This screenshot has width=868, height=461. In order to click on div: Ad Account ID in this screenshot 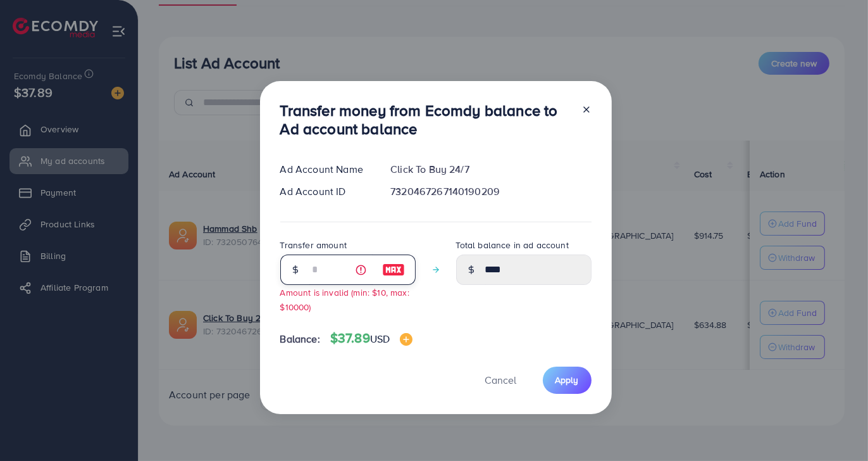, I will do `click(325, 191)`.